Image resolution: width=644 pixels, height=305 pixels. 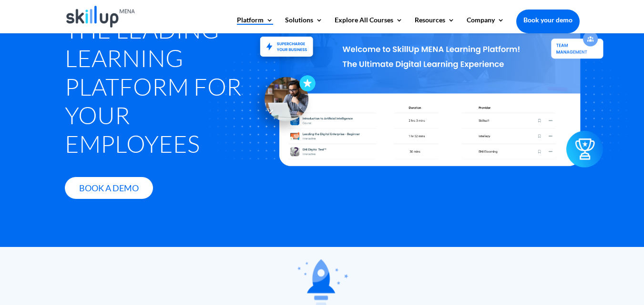 What do you see at coordinates (485, 25) in the screenshot?
I see `a: Company` at bounding box center [485, 25].